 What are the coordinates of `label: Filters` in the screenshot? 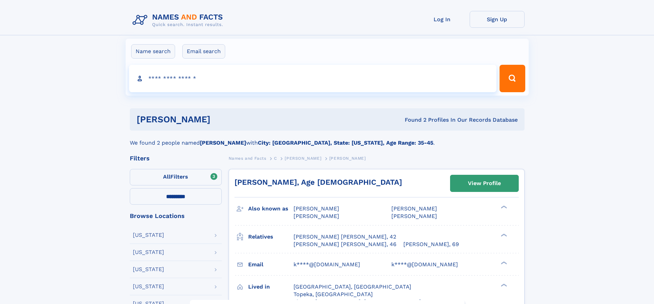 It's located at (176, 177).